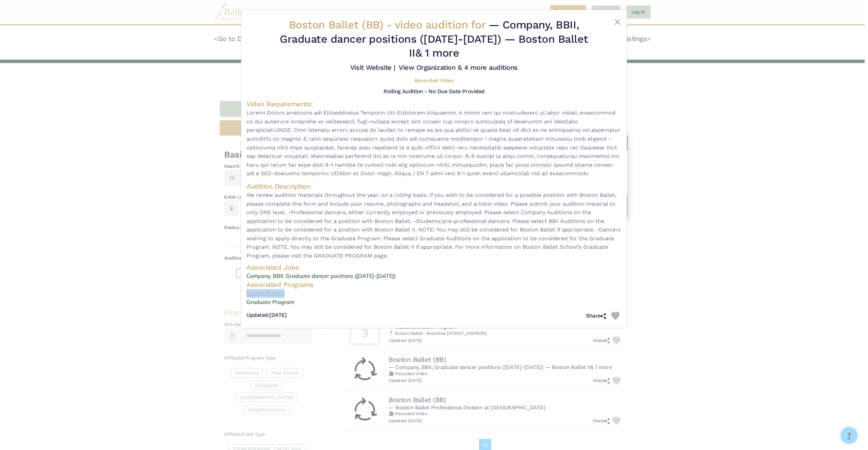 This screenshot has width=868, height=450. I want to click on h5: Share, so click(595, 316).